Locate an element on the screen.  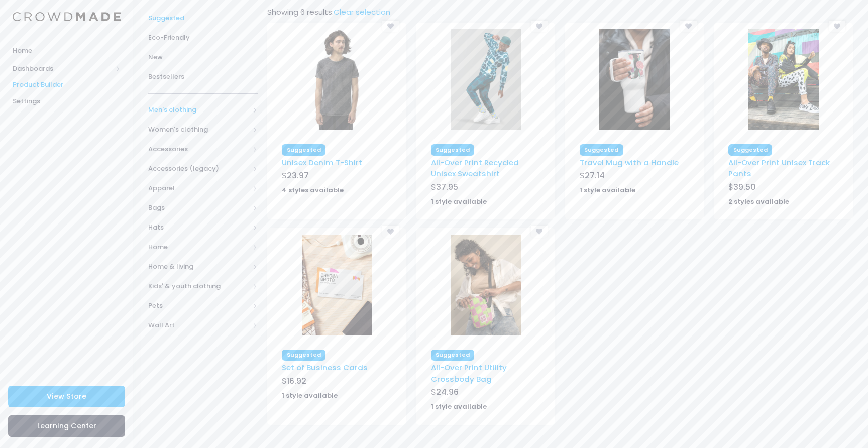
span: 37.95 is located at coordinates (447, 187).